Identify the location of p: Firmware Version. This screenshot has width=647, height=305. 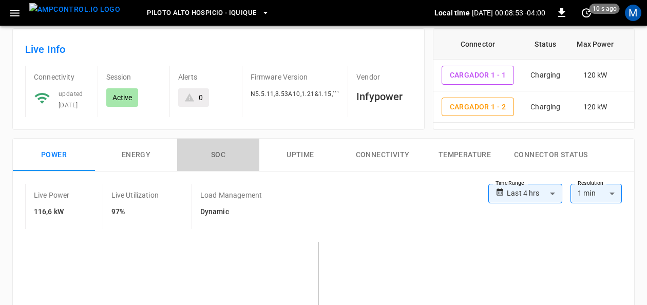
(295, 77).